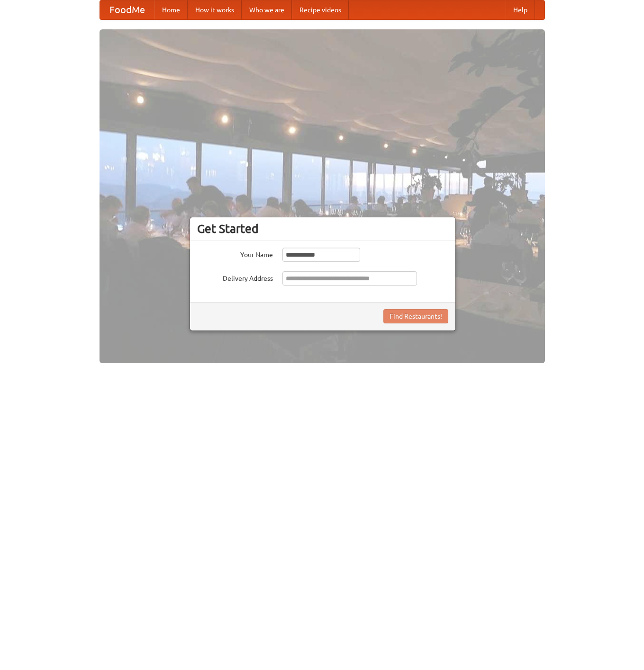 The width and height of the screenshot is (644, 670). I want to click on a: How it works, so click(215, 10).